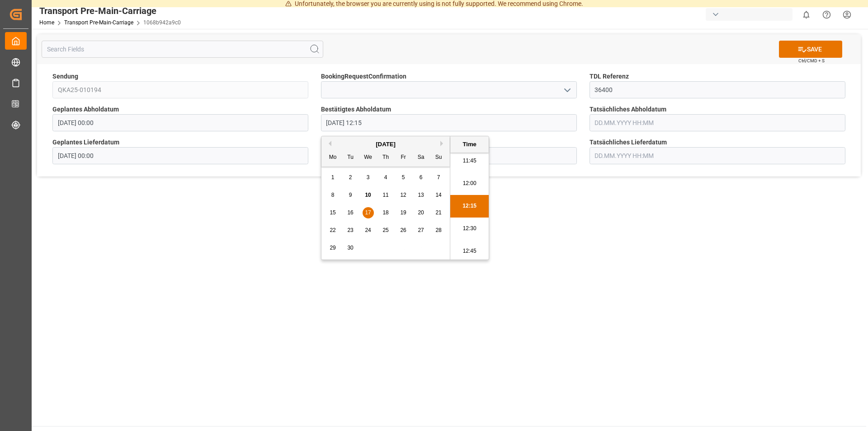 The image size is (868, 431). What do you see at coordinates (368, 195) in the screenshot?
I see `div: Choose Wednesday, September 10th, 2025` at bounding box center [368, 195].